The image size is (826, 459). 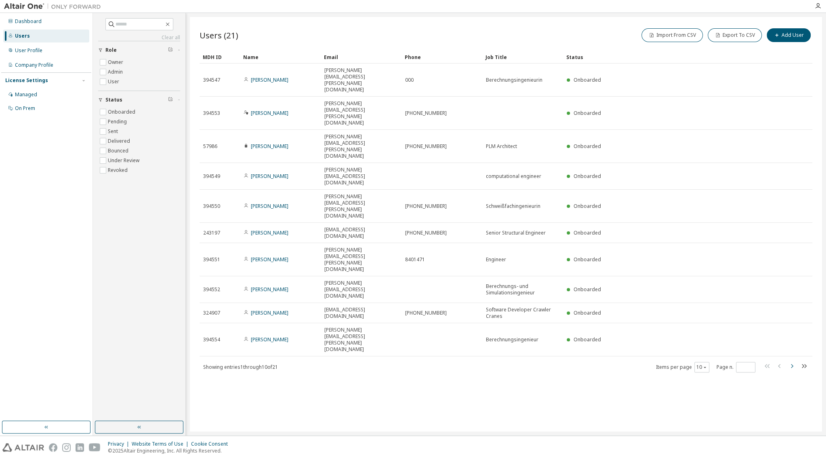 I want to click on div: Website Terms of Use, so click(x=161, y=444).